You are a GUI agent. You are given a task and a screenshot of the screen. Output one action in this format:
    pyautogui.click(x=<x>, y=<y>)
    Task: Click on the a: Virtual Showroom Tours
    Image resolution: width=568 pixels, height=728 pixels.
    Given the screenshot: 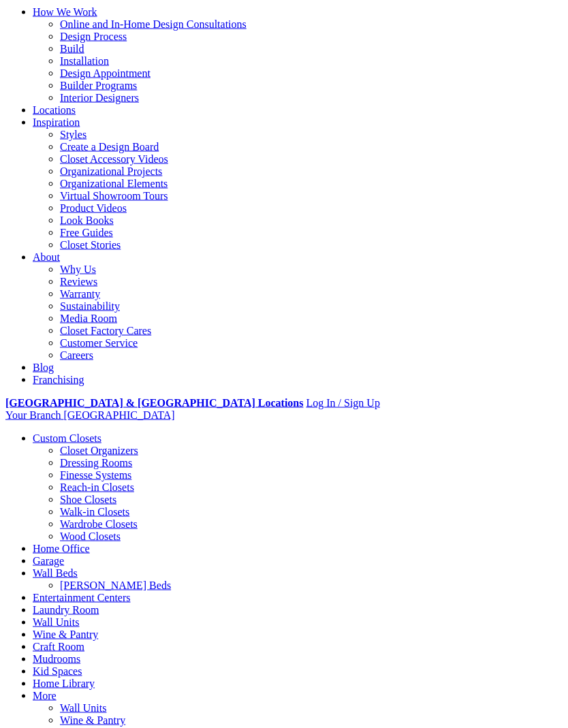 What is the action you would take?
    pyautogui.click(x=113, y=196)
    